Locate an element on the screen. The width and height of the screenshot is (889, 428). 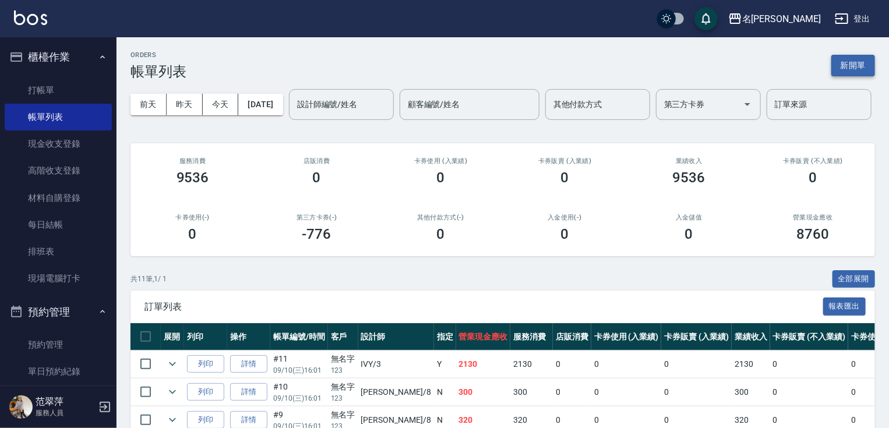
button: 新開單 is located at coordinates (852, 65).